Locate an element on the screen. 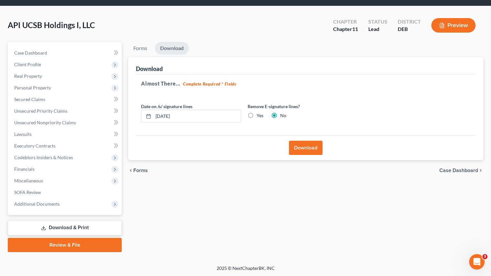 The image size is (491, 276). div: Status is located at coordinates (378, 22).